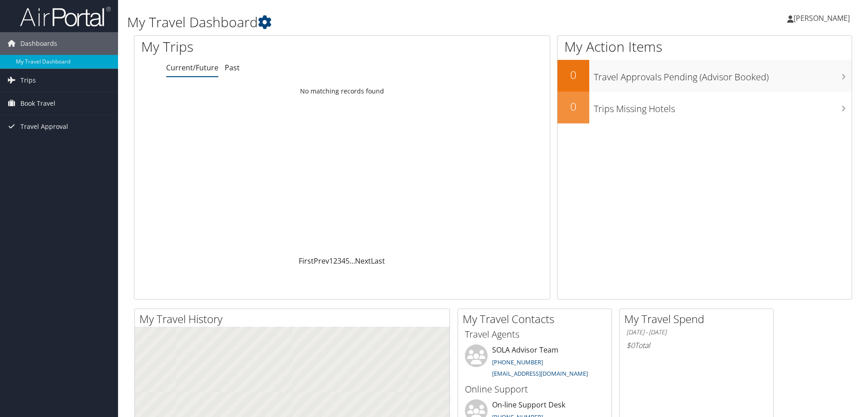  Describe the element at coordinates (306, 261) in the screenshot. I see `a: First` at that location.